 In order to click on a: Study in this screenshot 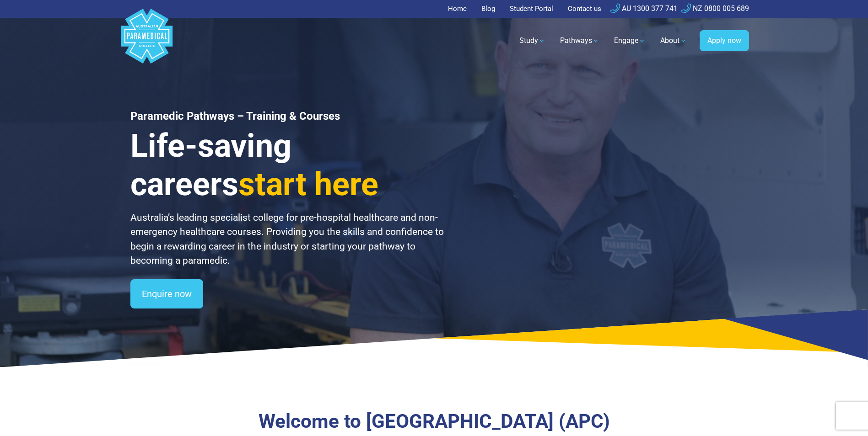, I will do `click(532, 41)`.